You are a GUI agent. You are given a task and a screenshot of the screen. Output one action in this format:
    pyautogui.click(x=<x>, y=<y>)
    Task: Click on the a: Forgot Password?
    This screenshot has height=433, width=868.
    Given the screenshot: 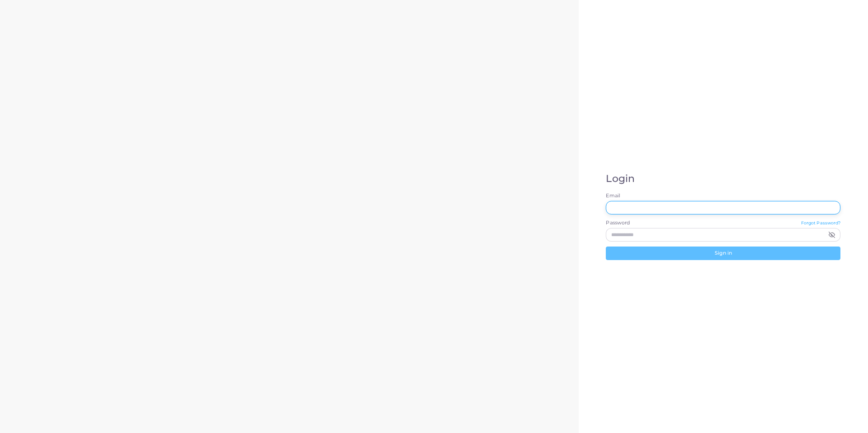 What is the action you would take?
    pyautogui.click(x=821, y=224)
    